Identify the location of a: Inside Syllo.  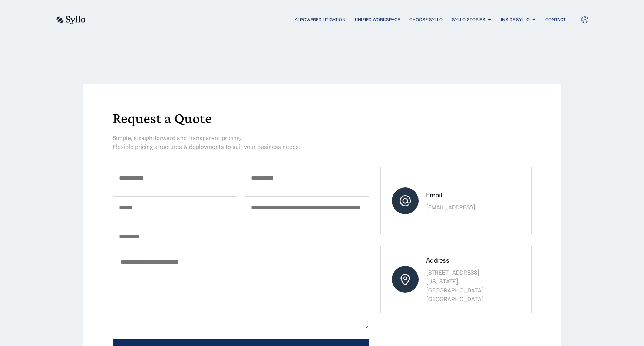
(515, 20).